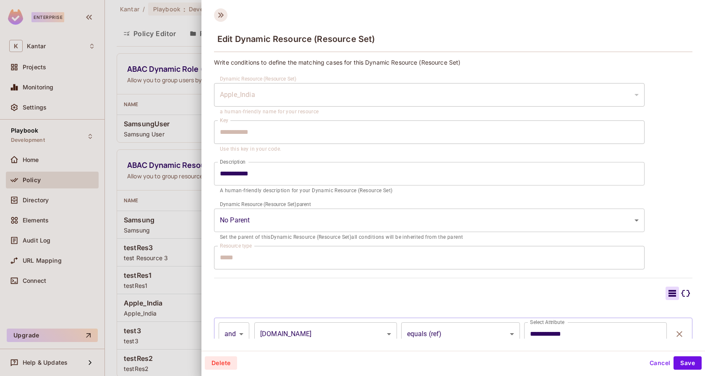  Describe the element at coordinates (296, 39) in the screenshot. I see `span: Edit Dynamic Resource (Resource Set)` at that location.